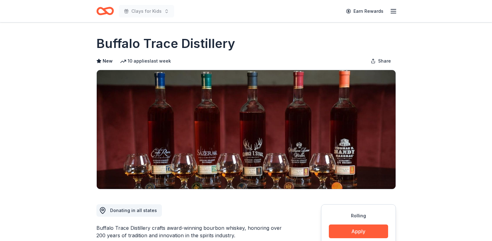 Image resolution: width=492 pixels, height=241 pixels. What do you see at coordinates (108, 61) in the screenshot?
I see `span: New` at bounding box center [108, 61].